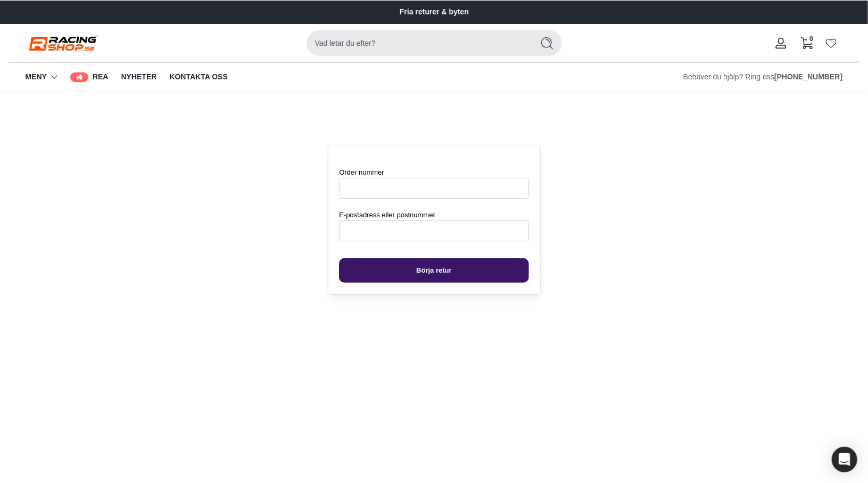 The height and width of the screenshot is (483, 868). Describe the element at coordinates (198, 77) in the screenshot. I see `span: Kontakta oss` at that location.